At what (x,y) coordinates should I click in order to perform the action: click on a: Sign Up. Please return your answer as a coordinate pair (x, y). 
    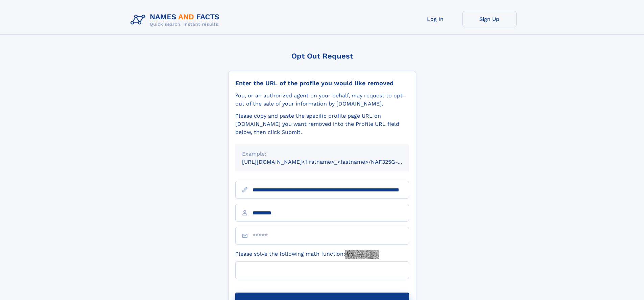
    Looking at the image, I should click on (489, 19).